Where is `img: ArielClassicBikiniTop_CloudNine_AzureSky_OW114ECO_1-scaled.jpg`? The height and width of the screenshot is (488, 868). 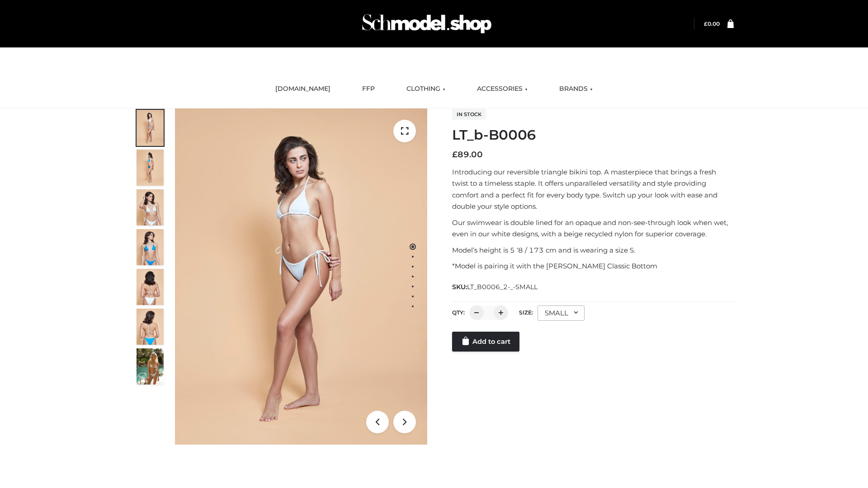 img: ArielClassicBikiniTop_CloudNine_AzureSky_OW114ECO_1-scaled.jpg is located at coordinates (150, 128).